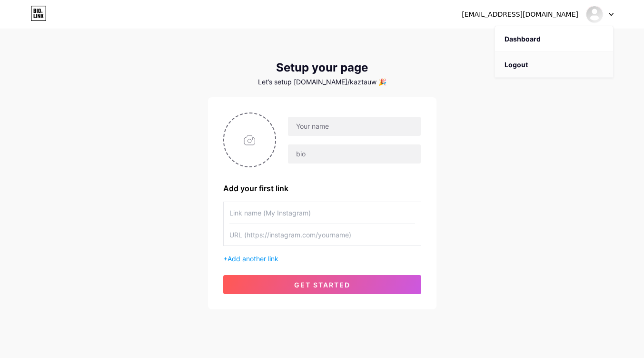 The height and width of the screenshot is (358, 644). I want to click on button: get started, so click(322, 285).